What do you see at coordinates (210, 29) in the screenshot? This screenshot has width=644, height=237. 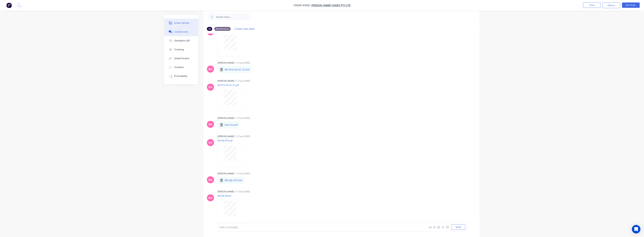 I see `div: All` at bounding box center [210, 29].